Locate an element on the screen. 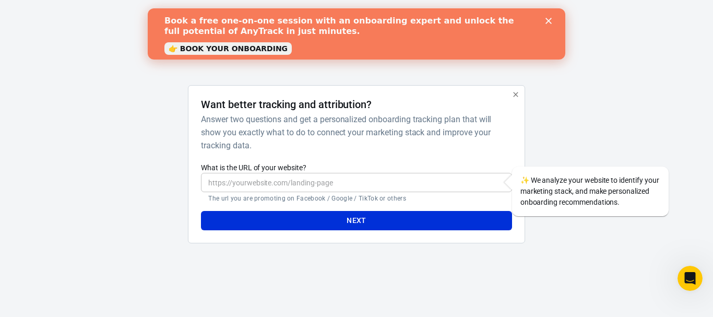 This screenshot has height=317, width=713. input: https://yourwebsite.com/landing-page is located at coordinates (356, 182).